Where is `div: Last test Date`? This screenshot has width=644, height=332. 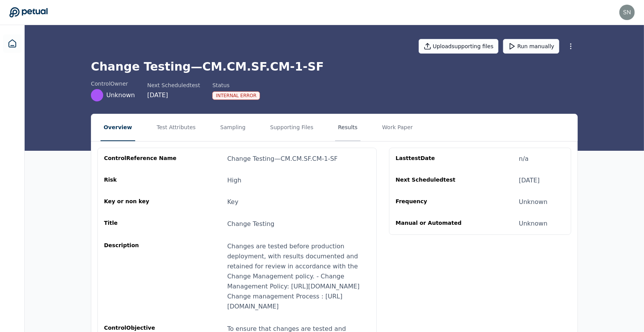
div: Last test Date is located at coordinates (432, 159).